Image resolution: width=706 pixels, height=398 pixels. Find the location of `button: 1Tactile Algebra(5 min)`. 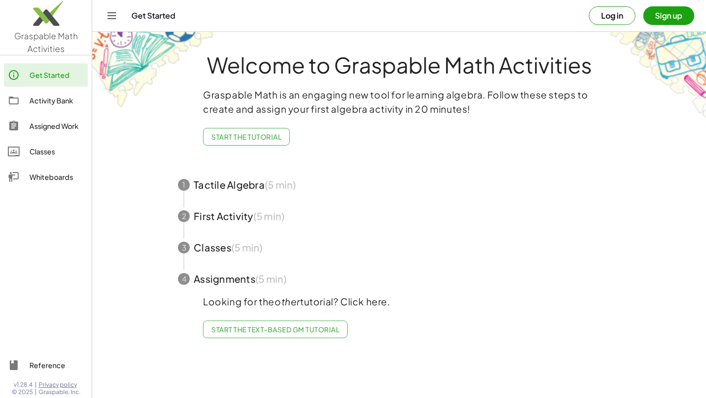

button: 1Tactile Algebra(5 min) is located at coordinates (399, 185).